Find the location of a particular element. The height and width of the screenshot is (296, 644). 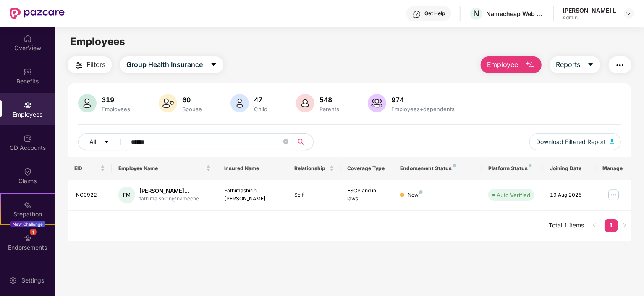

button: Group Health Insurancecaret-down is located at coordinates (172, 65).